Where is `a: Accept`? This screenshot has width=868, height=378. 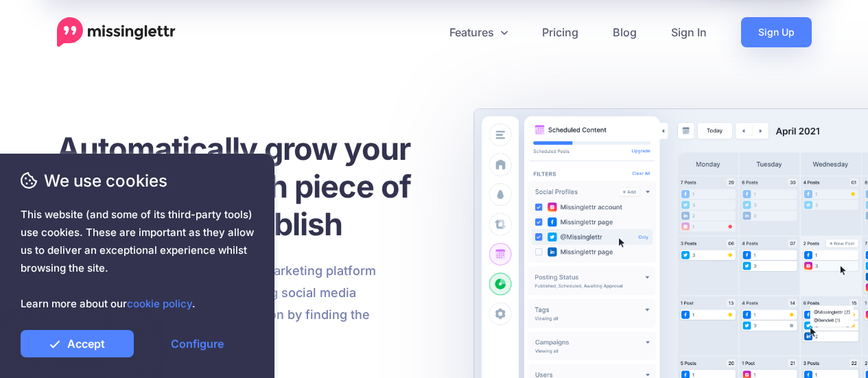 a: Accept is located at coordinates (77, 344).